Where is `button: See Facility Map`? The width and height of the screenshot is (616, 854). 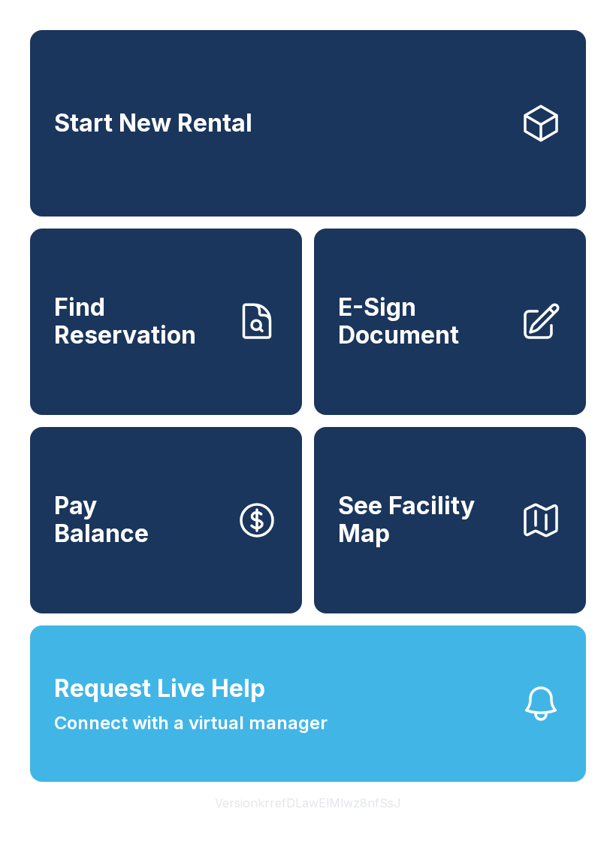
button: See Facility Map is located at coordinates (450, 520).